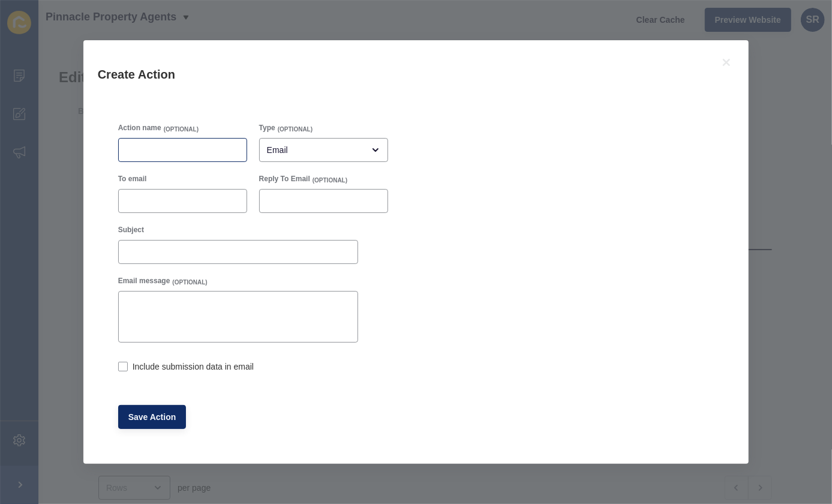 The height and width of the screenshot is (504, 832). Describe the element at coordinates (324, 150) in the screenshot. I see `div: open menu` at that location.